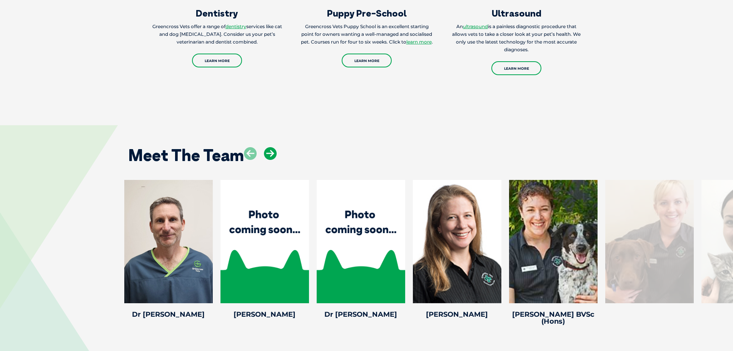 The width and height of the screenshot is (733, 351). What do you see at coordinates (722, 39) in the screenshot?
I see `button: Search` at bounding box center [722, 39].